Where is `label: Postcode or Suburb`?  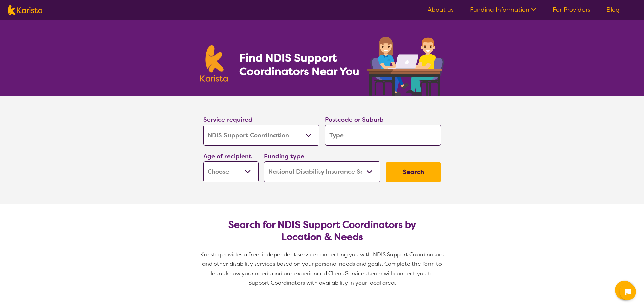
label: Postcode or Suburb is located at coordinates (354, 119).